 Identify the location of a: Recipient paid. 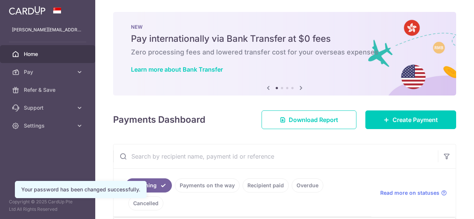
(266, 185).